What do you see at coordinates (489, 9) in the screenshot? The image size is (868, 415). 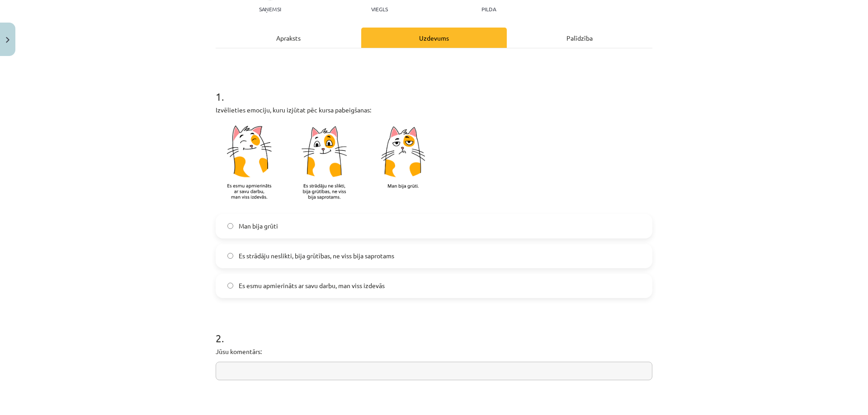 I see `p: pilda` at bounding box center [489, 9].